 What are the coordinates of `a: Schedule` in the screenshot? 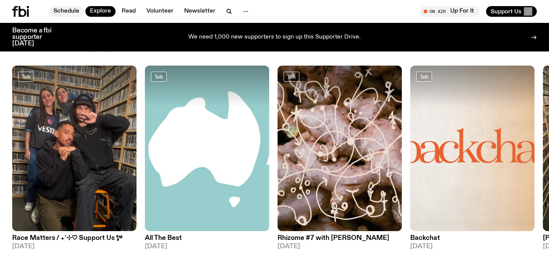 It's located at (66, 11).